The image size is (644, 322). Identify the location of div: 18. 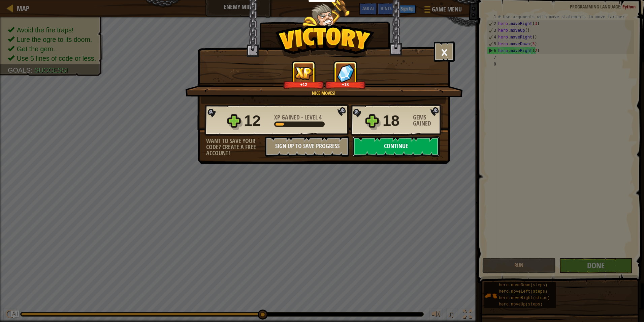
(396, 121).